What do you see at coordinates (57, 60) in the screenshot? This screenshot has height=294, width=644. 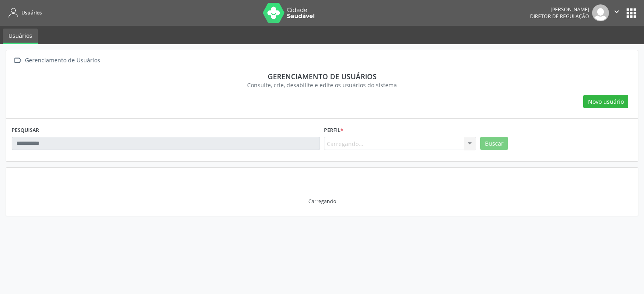 I see `a:  Gerenciamento de Usuários` at bounding box center [57, 60].